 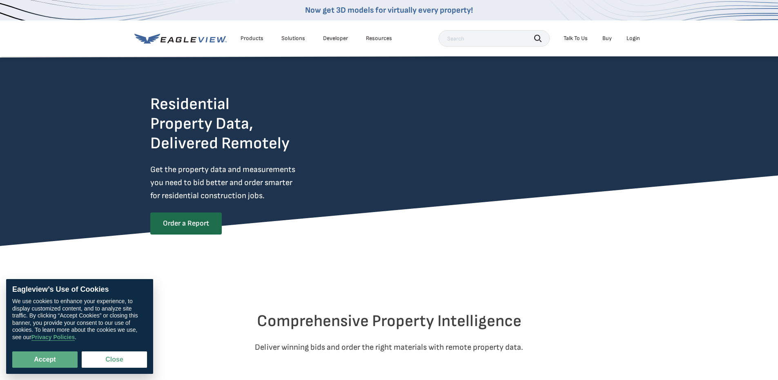 I want to click on div: Talk To Us, so click(x=576, y=38).